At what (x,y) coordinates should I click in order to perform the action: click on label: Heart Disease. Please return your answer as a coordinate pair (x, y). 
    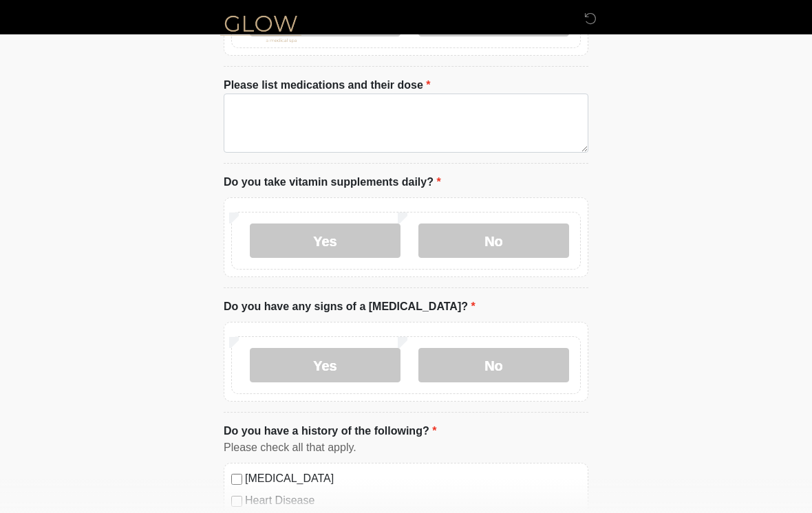
    Looking at the image, I should click on (412, 501).